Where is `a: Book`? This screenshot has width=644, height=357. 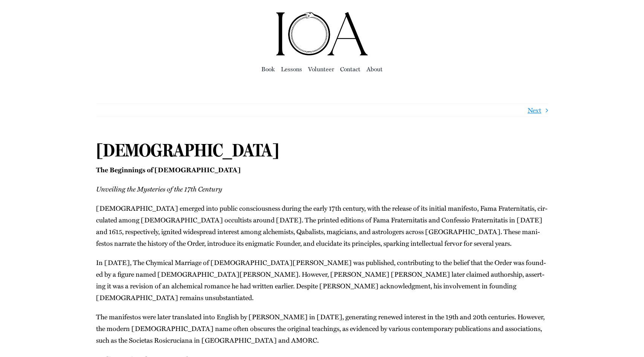 a: Book is located at coordinates (268, 69).